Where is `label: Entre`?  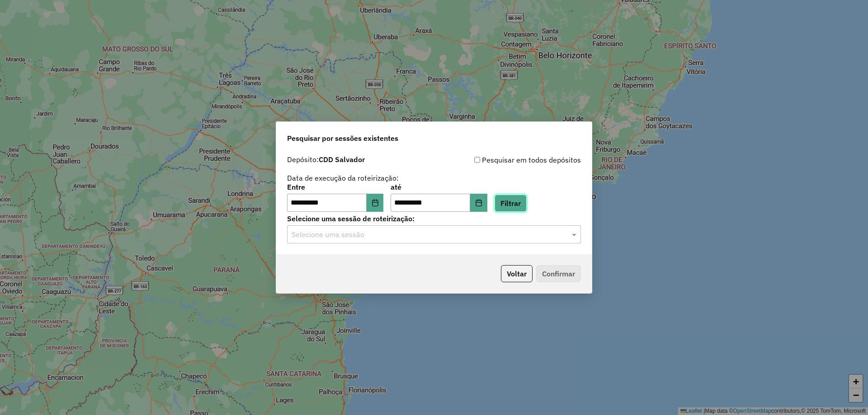
label: Entre is located at coordinates (335, 187).